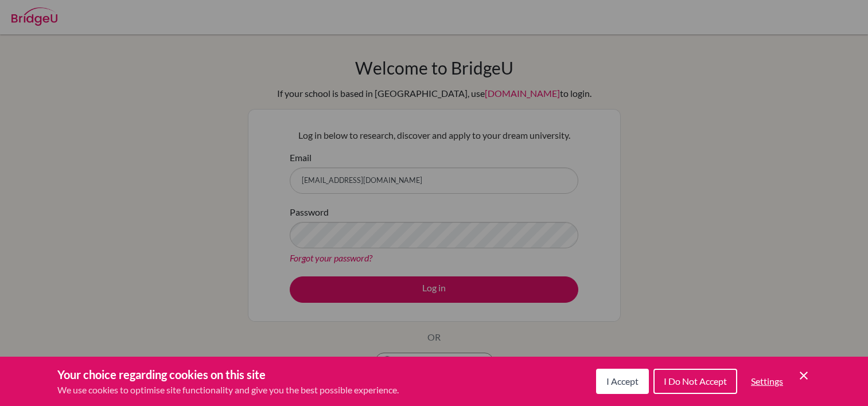  What do you see at coordinates (622, 382) in the screenshot?
I see `button: I Accept` at bounding box center [622, 382].